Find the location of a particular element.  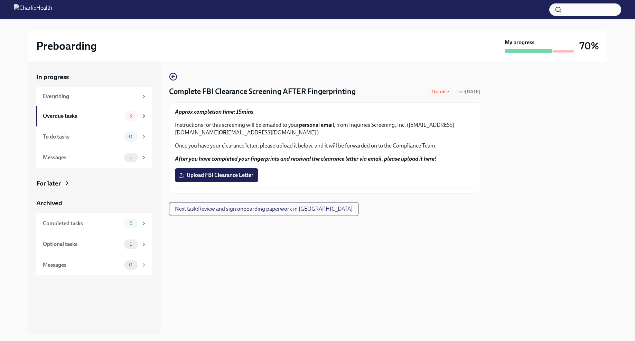

p: Instructions for this screening will be emailed to your , from Inquiries Screening, Inc. ([EMAIL_... is located at coordinates (325, 129).